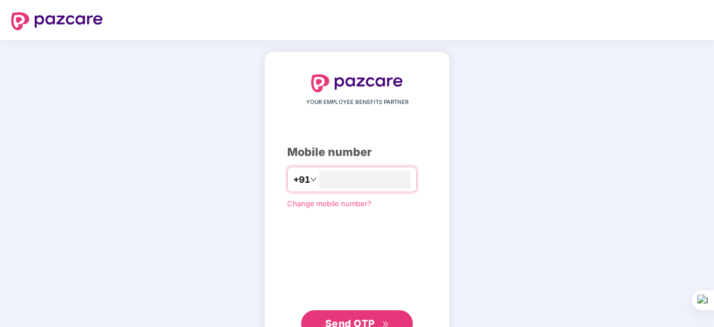 This screenshot has width=714, height=327. What do you see at coordinates (329, 203) in the screenshot?
I see `a: Change mobile number?` at bounding box center [329, 203].